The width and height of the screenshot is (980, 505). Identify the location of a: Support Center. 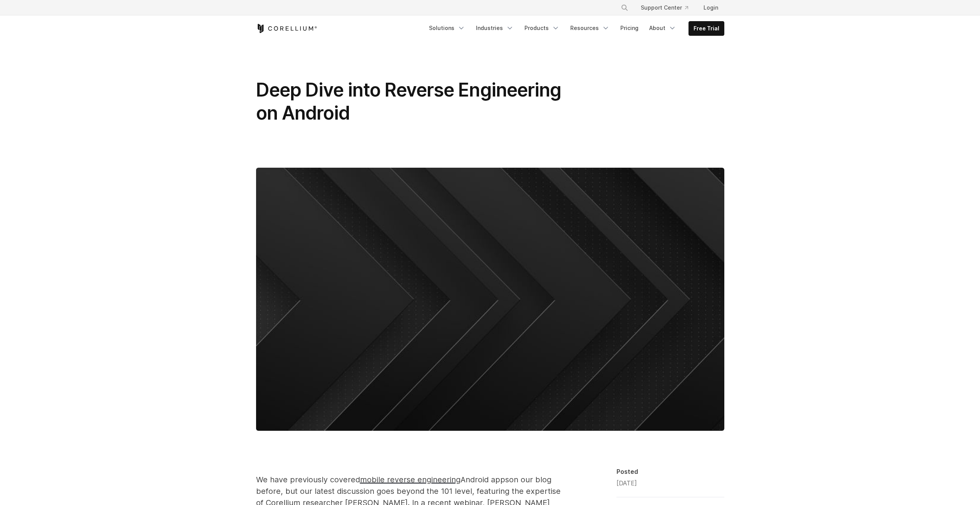
(664, 8).